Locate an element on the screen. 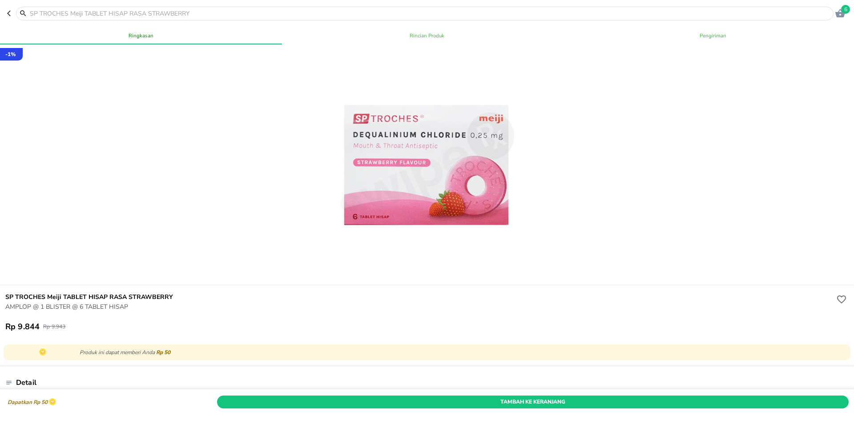 Image resolution: width=854 pixels, height=424 pixels. span: Rincian Produk is located at coordinates (427, 36).